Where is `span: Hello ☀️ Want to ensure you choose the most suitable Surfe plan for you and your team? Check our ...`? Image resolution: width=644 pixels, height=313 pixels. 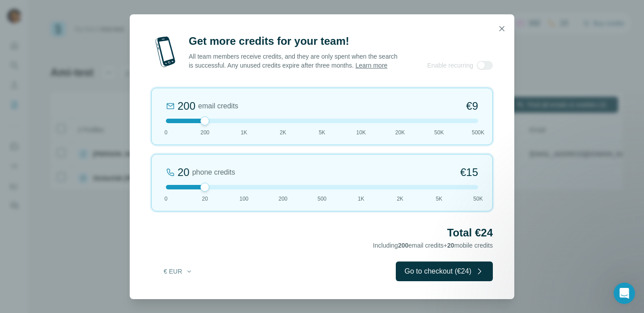 span: Hello ☀️ Want to ensure you choose the most suitable Surfe plan for you and your team? Check our ... is located at coordinates (273, 35).